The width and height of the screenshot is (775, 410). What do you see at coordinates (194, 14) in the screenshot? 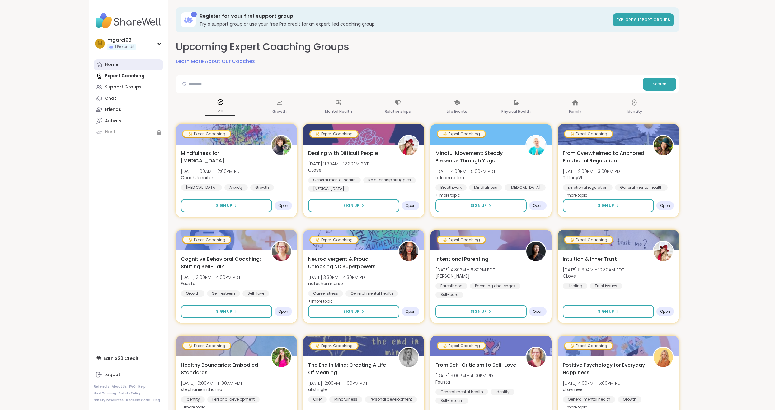
I see `div: 1` at bounding box center [194, 14].